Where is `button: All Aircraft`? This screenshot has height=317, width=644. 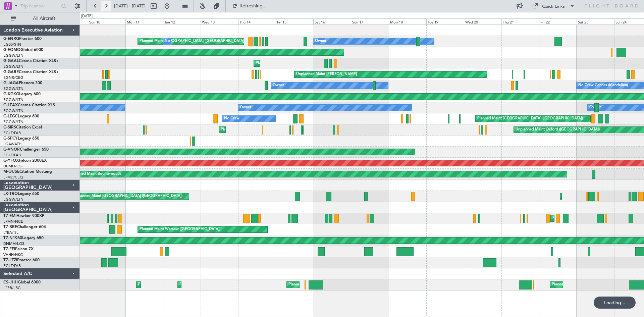
button: All Aircraft is located at coordinates (40, 19).